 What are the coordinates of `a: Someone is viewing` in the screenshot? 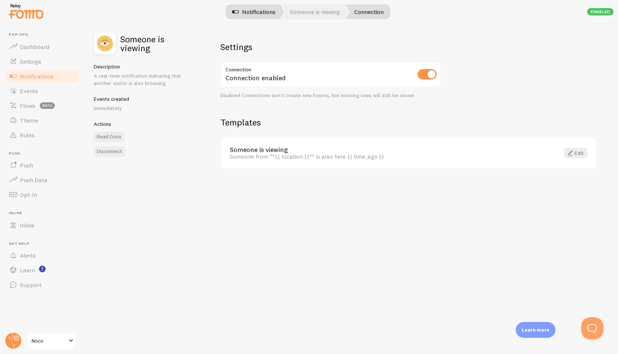 It's located at (391, 150).